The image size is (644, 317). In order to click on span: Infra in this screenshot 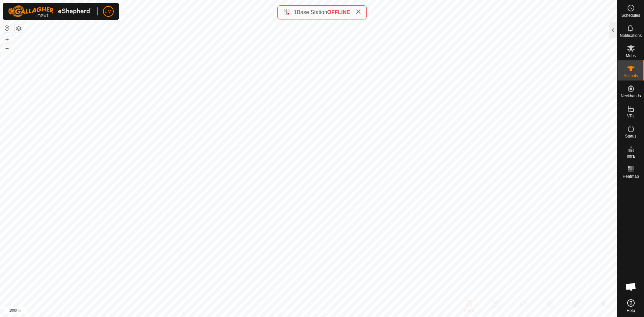, I will do `click(631, 156)`.